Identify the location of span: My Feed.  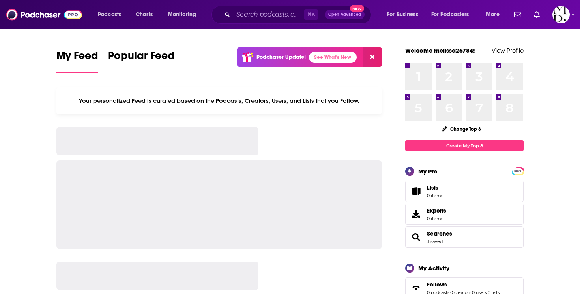
(77, 58).